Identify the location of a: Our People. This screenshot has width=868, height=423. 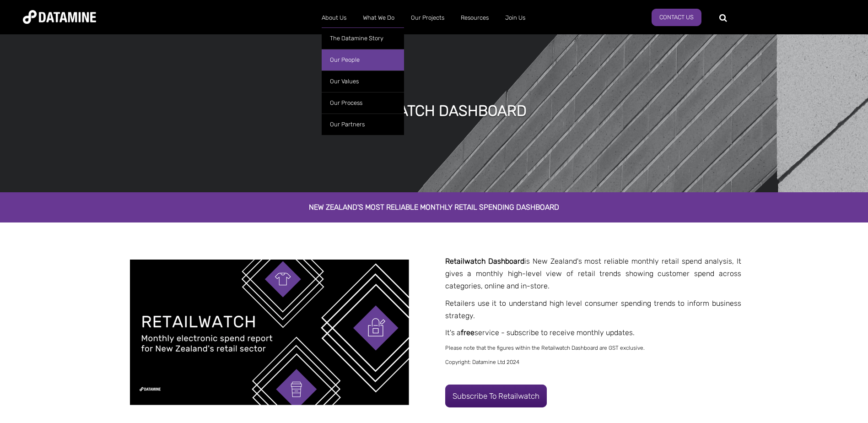
(363, 59).